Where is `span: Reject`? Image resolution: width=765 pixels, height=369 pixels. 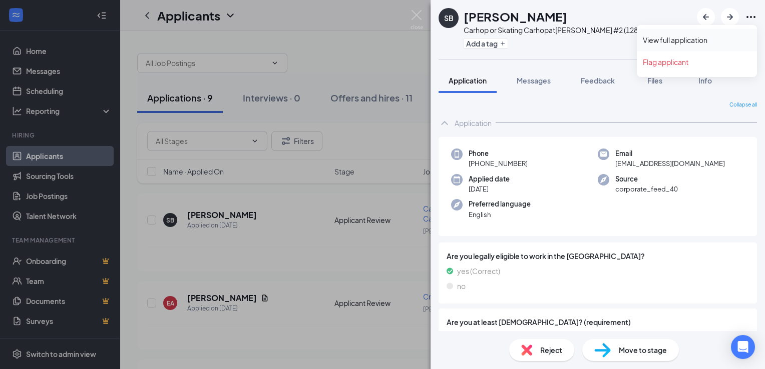
span: Reject is located at coordinates (551, 350).